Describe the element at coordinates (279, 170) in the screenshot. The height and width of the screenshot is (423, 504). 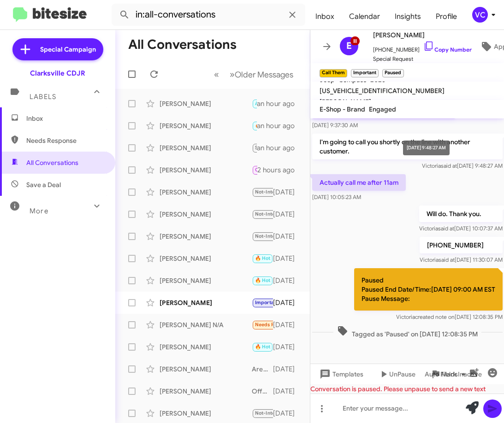
I see `div: 2 hours ago` at that location.